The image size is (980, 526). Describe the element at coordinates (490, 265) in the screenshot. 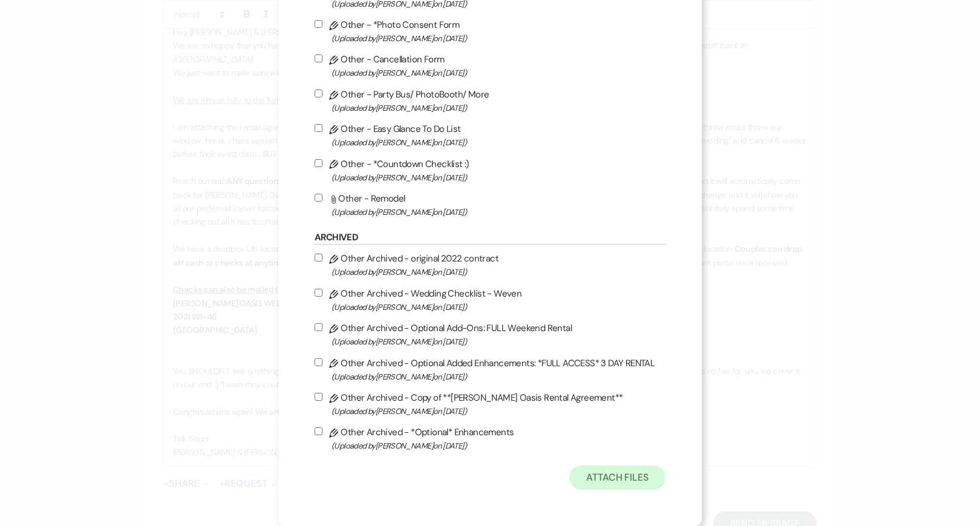

I see `label: Other Archived - original 2022 contract` at that location.